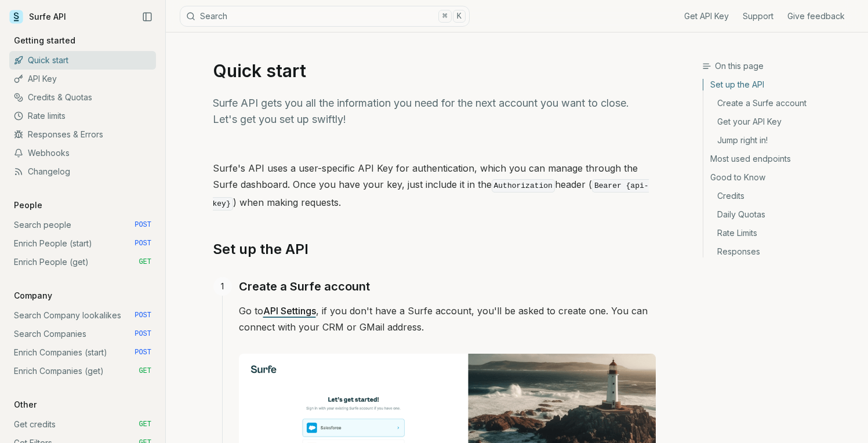 The height and width of the screenshot is (443, 868). What do you see at coordinates (816, 16) in the screenshot?
I see `a: Give feedback` at bounding box center [816, 16].